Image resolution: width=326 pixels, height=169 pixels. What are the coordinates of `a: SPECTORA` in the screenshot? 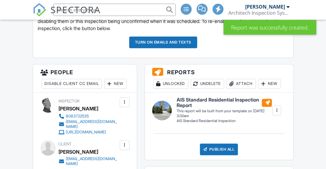 It's located at (67, 15).